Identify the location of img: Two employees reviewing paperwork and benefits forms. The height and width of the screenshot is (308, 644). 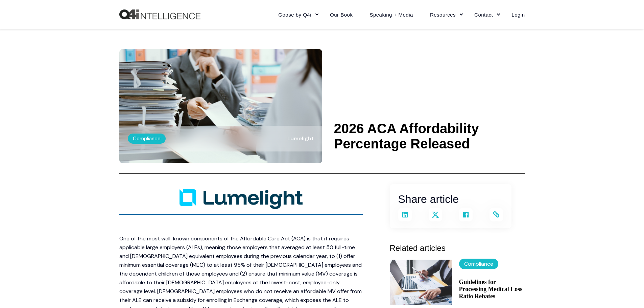
(221, 106).